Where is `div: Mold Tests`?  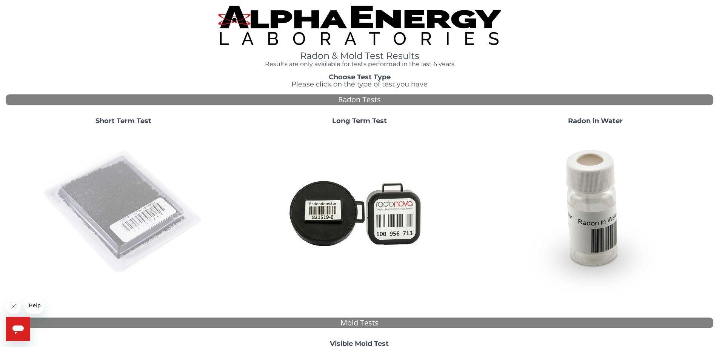 div: Mold Tests is located at coordinates (359, 323).